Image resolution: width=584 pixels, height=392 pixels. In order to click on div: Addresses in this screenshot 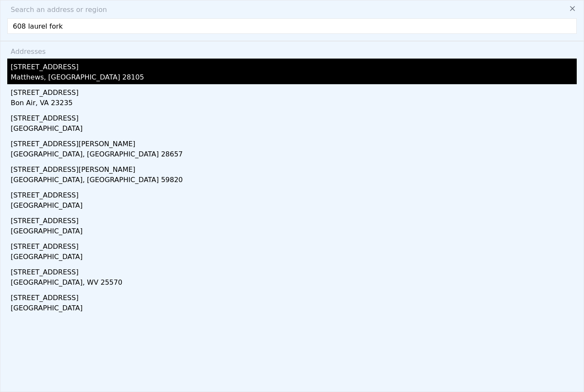, I will do `click(292, 50)`.